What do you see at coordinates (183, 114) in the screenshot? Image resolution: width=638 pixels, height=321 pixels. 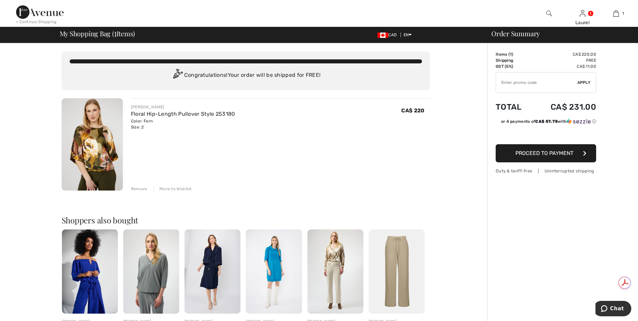 I see `a: Floral Hip-Length Pullover Style 253180` at bounding box center [183, 114].